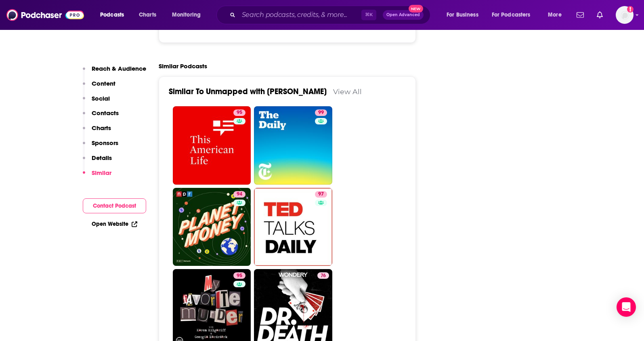  I want to click on a: Charts, so click(148, 15).